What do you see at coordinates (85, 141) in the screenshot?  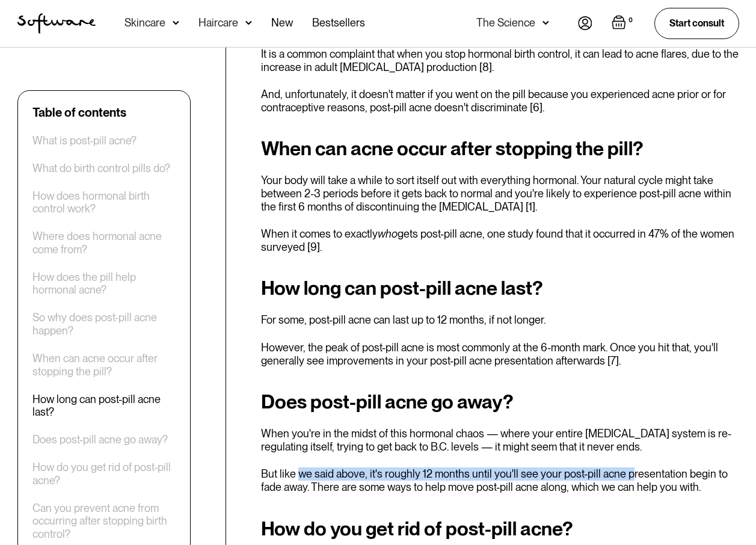 I see `a: What is post-pill acne?` at bounding box center [85, 141].